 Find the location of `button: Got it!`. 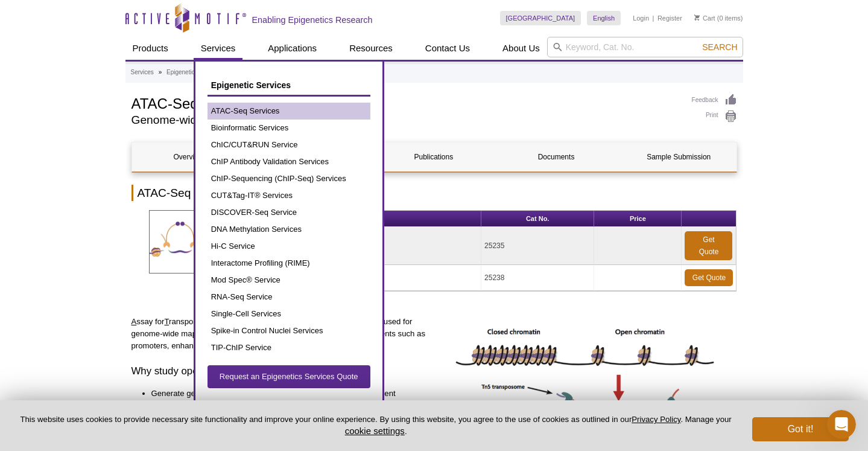

button: Got it! is located at coordinates (800, 429).